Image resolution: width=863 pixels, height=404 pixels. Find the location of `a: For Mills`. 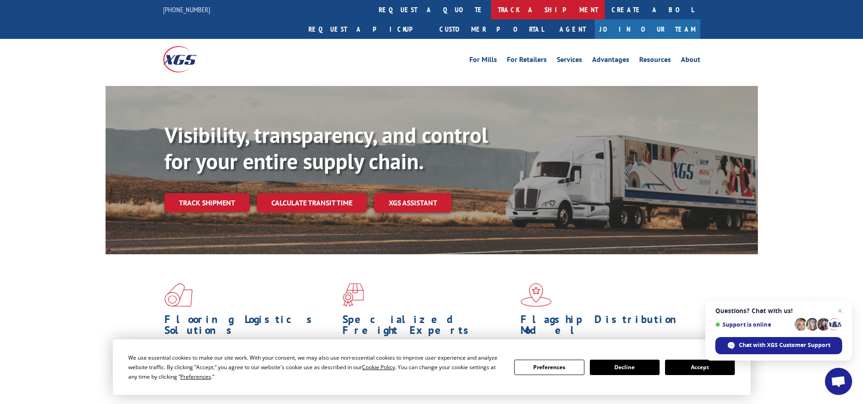

a: For Mills is located at coordinates (483, 61).